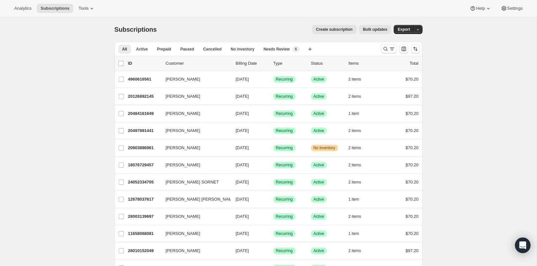 Image resolution: width=537 pixels, height=266 pixels. What do you see at coordinates (55, 8) in the screenshot?
I see `button: Subscriptions` at bounding box center [55, 8].